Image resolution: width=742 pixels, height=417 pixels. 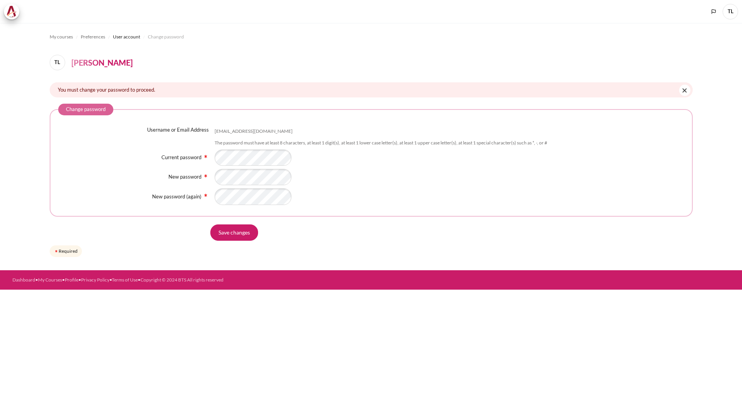 What do you see at coordinates (125, 280) in the screenshot?
I see `a: Terms of Use` at bounding box center [125, 280].